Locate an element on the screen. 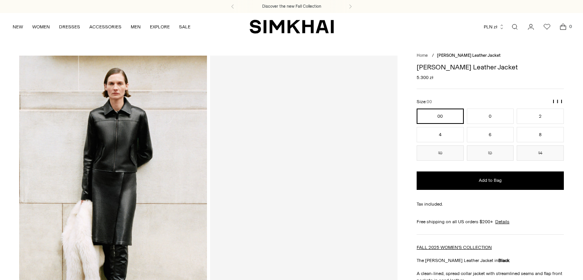 Image resolution: width=583 pixels, height=280 pixels. a: FALL 2025 WOMEN'S COLLECTION is located at coordinates (454, 247).